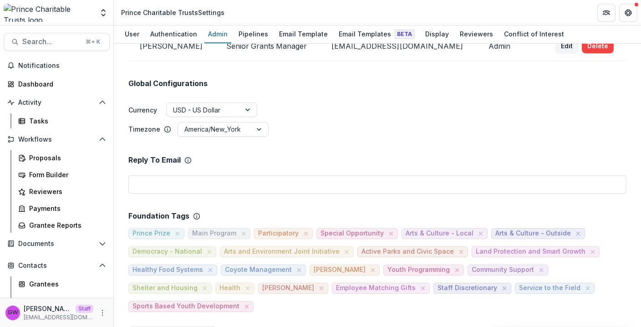  What do you see at coordinates (303, 34) in the screenshot?
I see `div: Email Template` at bounding box center [303, 34].